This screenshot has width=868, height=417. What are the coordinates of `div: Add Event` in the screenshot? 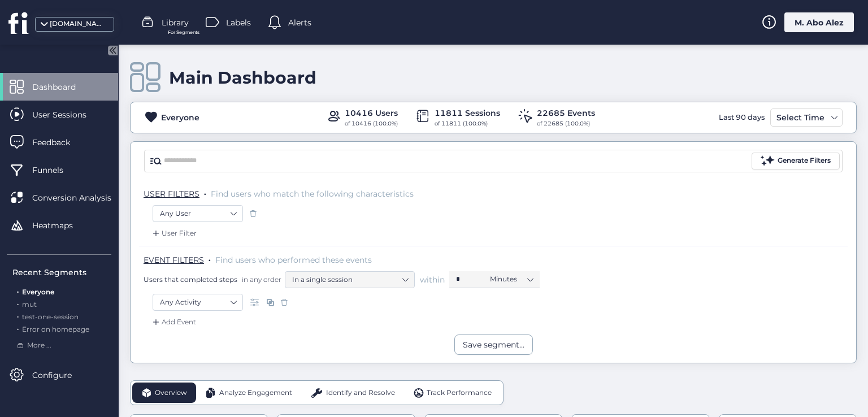 It's located at (173, 323).